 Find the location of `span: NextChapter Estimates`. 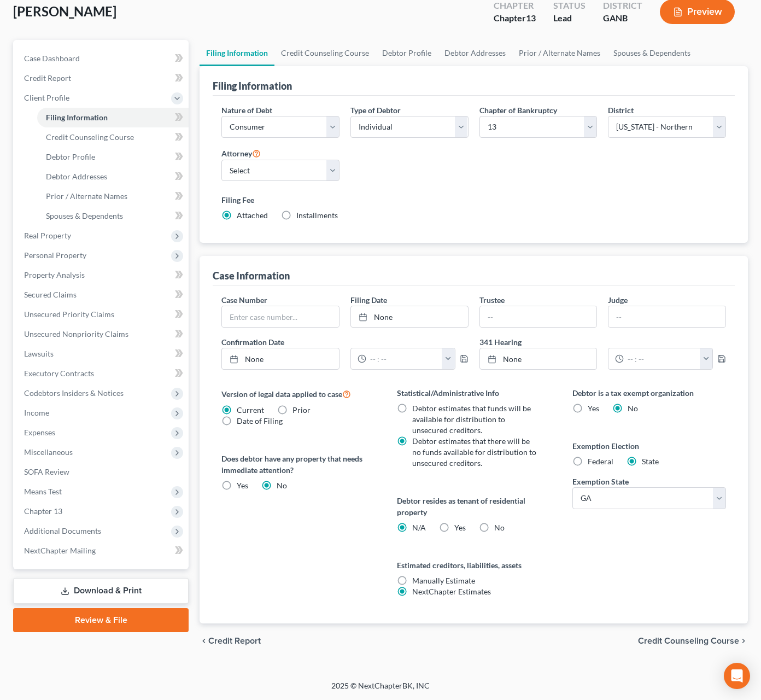

span: NextChapter Estimates is located at coordinates (451, 591).